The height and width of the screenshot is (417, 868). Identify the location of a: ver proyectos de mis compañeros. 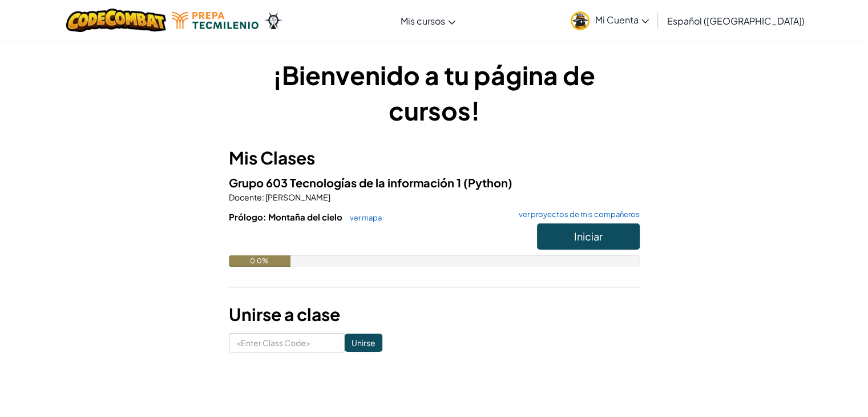
(576, 214).